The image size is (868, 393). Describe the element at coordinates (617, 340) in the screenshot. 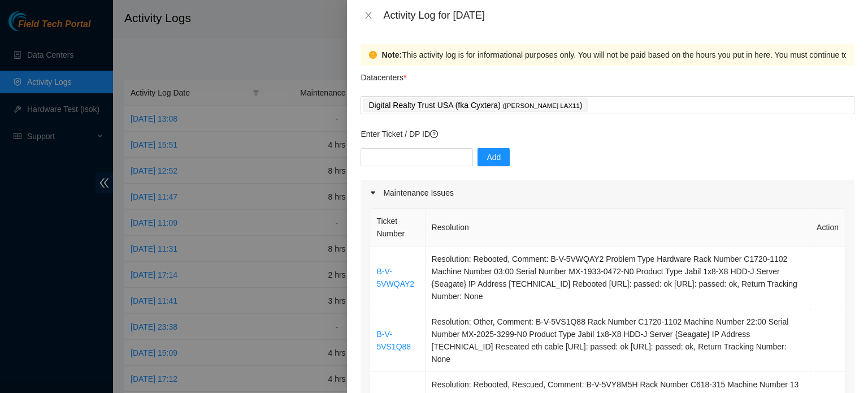

I see `td: Resolution: Other, Comment: B-V-5VS1Q88 Rack Number C1720-1102 Machine Number 22:00 Serial Number...` at that location.